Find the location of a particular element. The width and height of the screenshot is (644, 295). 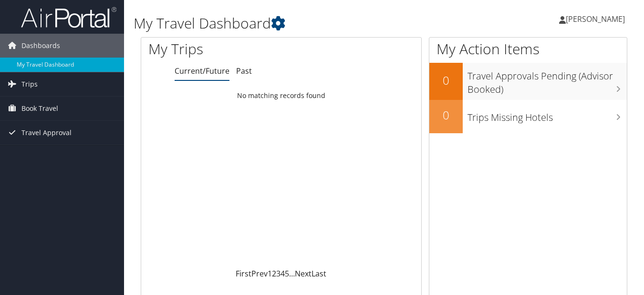

span: Travel Approval is located at coordinates (46, 133).